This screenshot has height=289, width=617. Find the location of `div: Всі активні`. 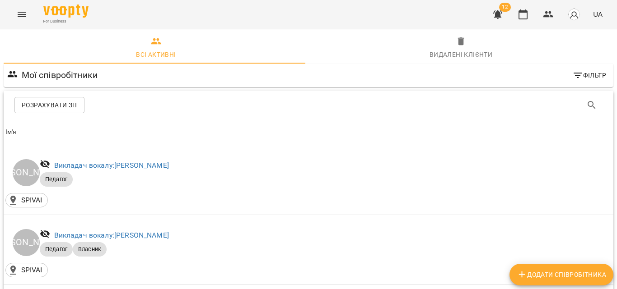

div: Всі активні is located at coordinates (156, 55).